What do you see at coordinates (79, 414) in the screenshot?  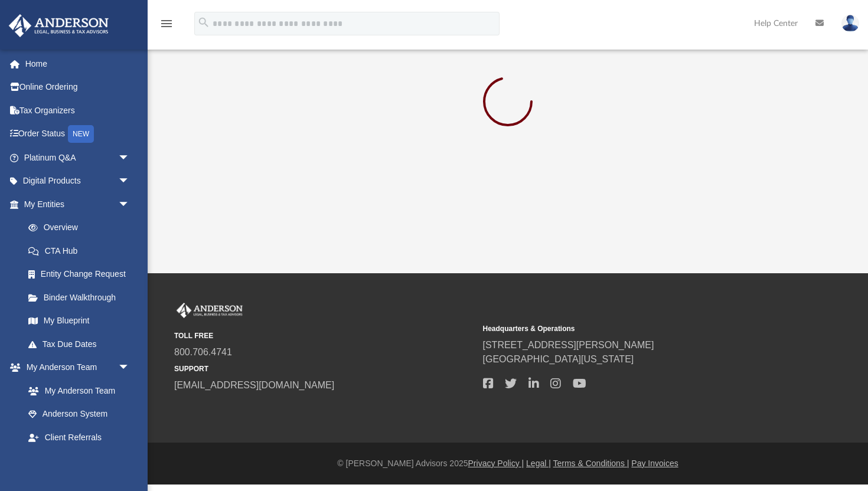 I see `a: Anderson System` at bounding box center [79, 414].